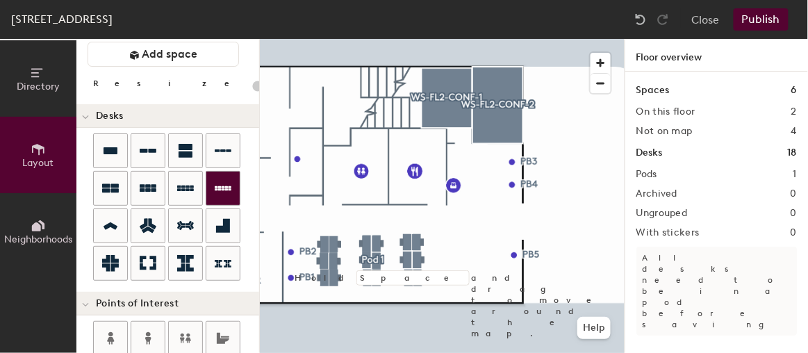 This screenshot has width=808, height=353. What do you see at coordinates (170, 83) in the screenshot?
I see `div: Resize` at bounding box center [170, 83].